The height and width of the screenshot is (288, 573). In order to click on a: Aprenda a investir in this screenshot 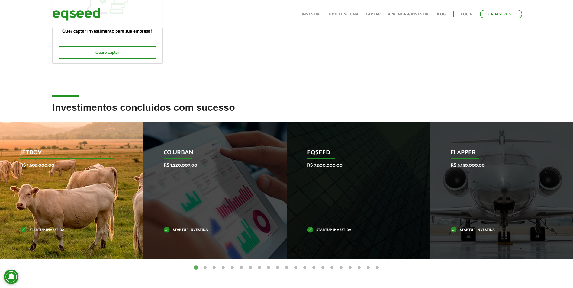, I will do `click(408, 14)`.